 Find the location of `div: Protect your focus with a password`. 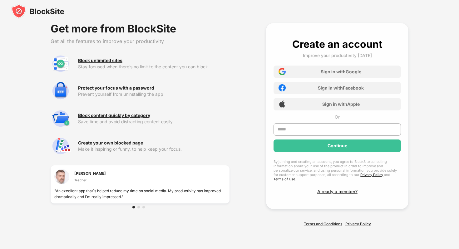

div: Protect your focus with a password is located at coordinates (116, 88).